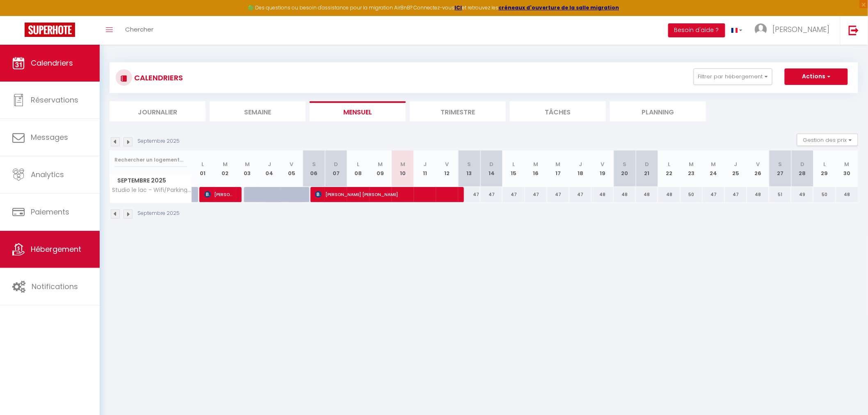  I want to click on th: 27, so click(780, 169).